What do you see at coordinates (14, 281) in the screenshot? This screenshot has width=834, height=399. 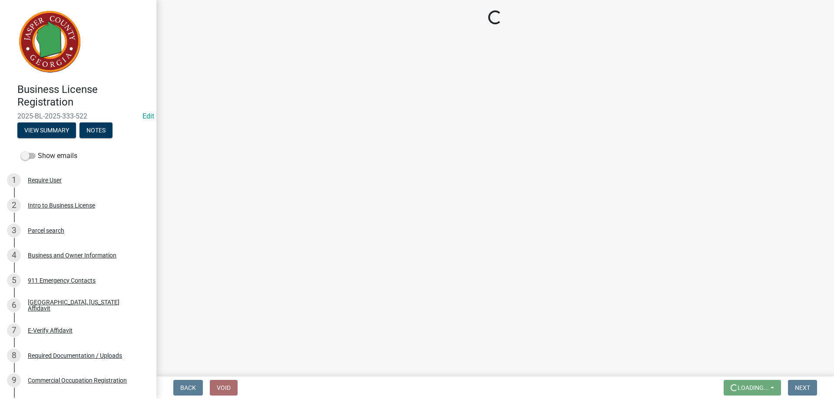 I see `div: 5` at bounding box center [14, 281].